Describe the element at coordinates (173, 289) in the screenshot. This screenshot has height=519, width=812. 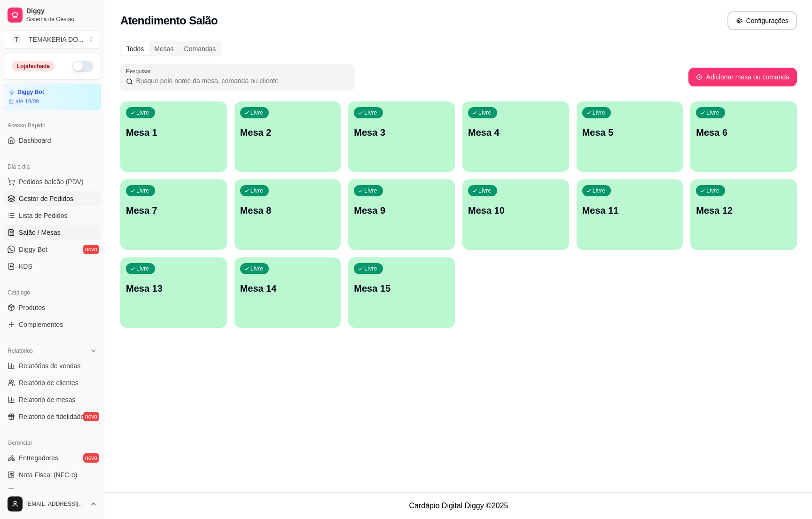
I see `p: Mesa 13` at that location.